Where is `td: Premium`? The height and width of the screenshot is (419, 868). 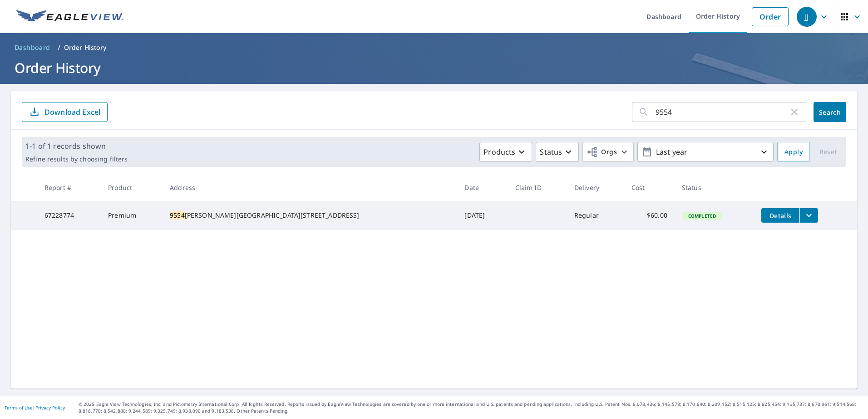
td: Premium is located at coordinates (132, 215).